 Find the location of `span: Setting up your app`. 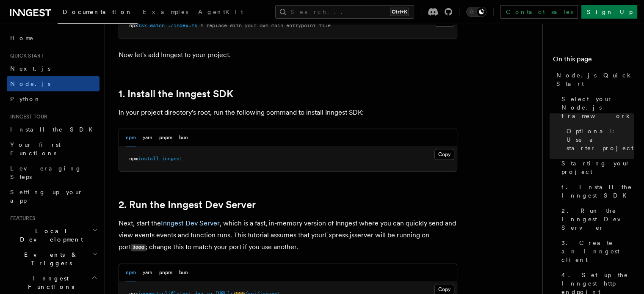

span: Setting up your app is located at coordinates (46, 197).